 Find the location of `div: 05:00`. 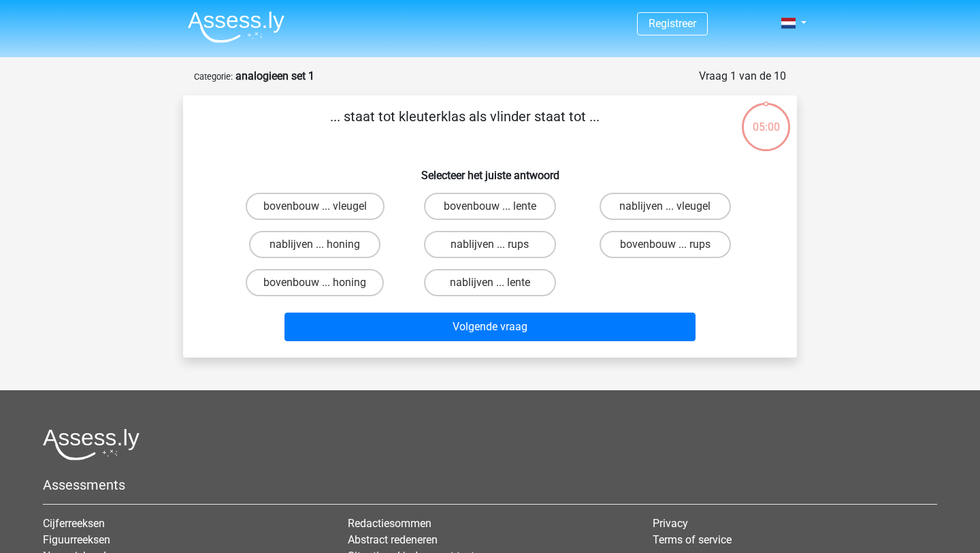

div: 05:00 is located at coordinates (766, 119).